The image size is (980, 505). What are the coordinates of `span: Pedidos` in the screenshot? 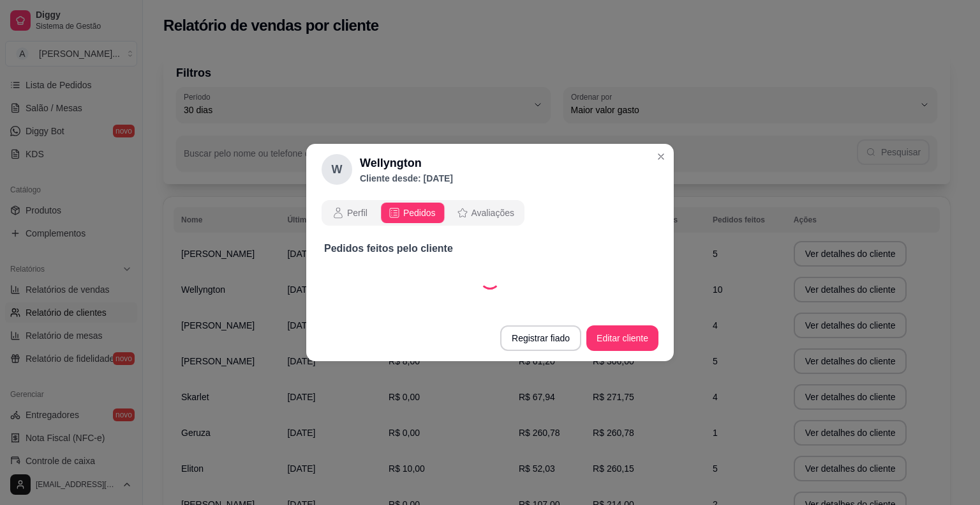 It's located at (419, 212).